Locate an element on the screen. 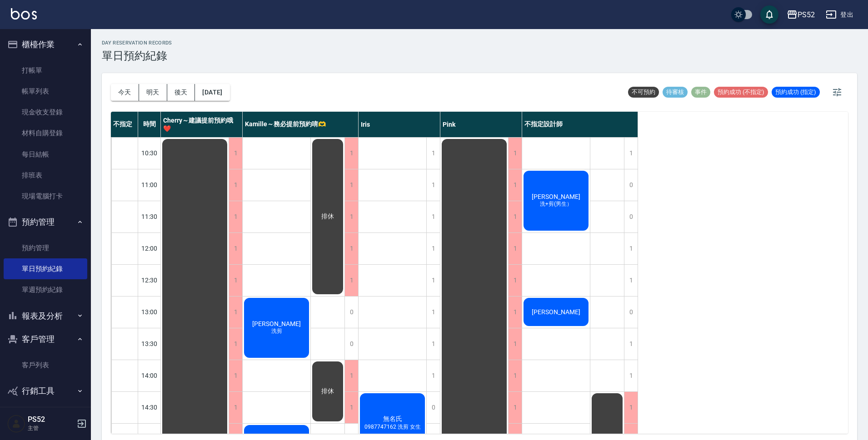 This screenshot has width=868, height=440. a: 預約管理 is located at coordinates (46, 248).